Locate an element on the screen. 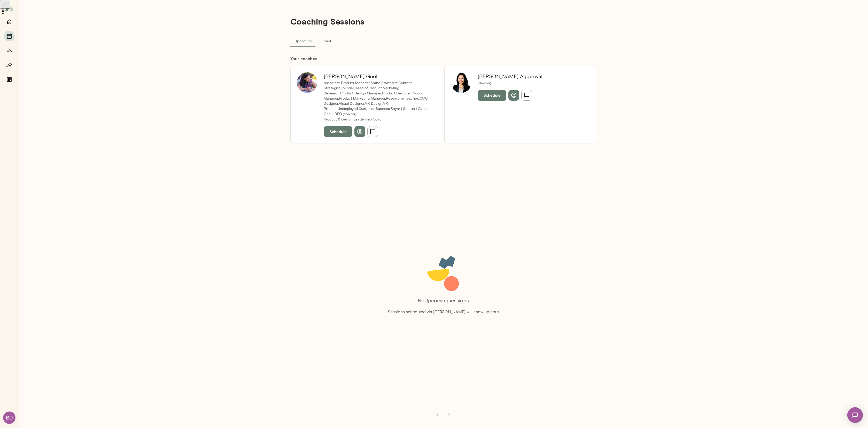 This screenshot has height=428, width=868. button: Upcoming is located at coordinates (303, 41).